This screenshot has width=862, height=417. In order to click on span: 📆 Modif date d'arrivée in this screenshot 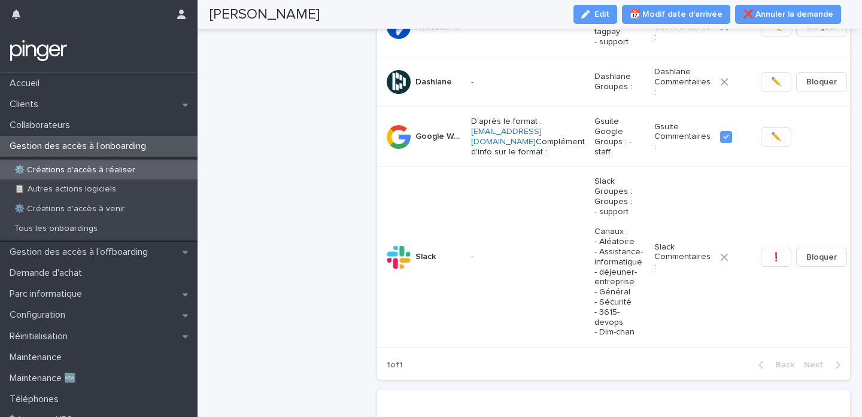, I will do `click(676, 14)`.